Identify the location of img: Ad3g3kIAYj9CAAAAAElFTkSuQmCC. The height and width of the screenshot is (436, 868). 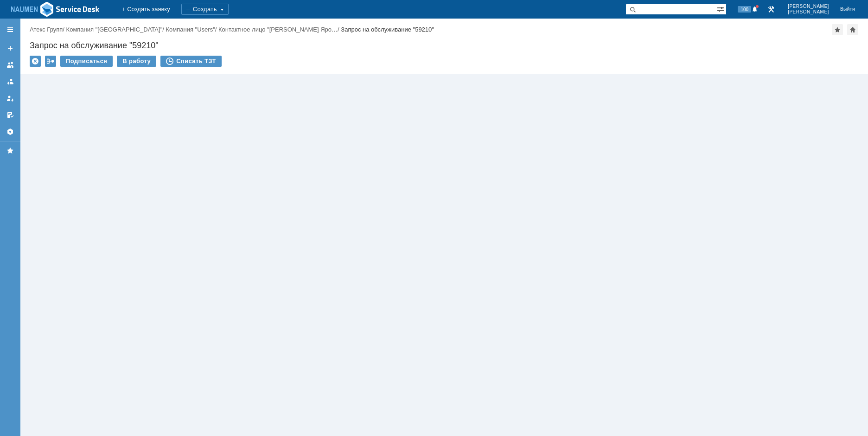
(55, 9).